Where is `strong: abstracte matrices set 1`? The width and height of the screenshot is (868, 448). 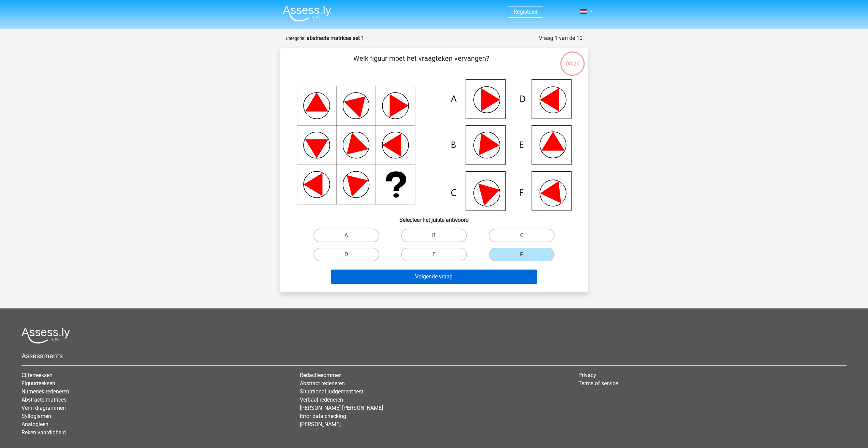
strong: abstracte matrices set 1 is located at coordinates (335, 37).